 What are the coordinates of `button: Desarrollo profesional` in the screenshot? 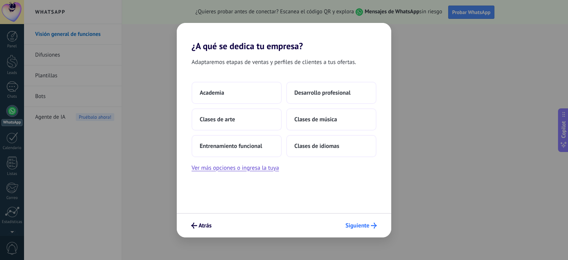 It's located at (331, 93).